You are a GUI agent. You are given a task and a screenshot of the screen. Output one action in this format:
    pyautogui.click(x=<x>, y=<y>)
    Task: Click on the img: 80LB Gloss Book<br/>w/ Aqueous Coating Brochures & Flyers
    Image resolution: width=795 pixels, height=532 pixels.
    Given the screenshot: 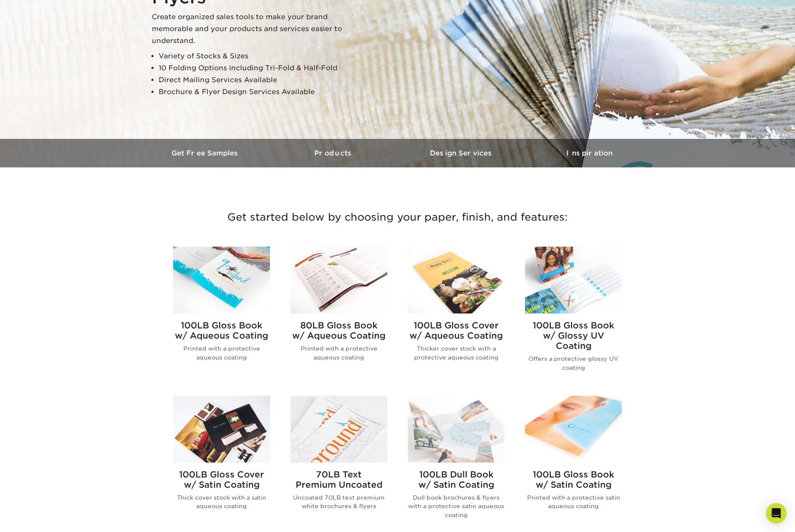 What is the action you would take?
    pyautogui.click(x=338, y=280)
    